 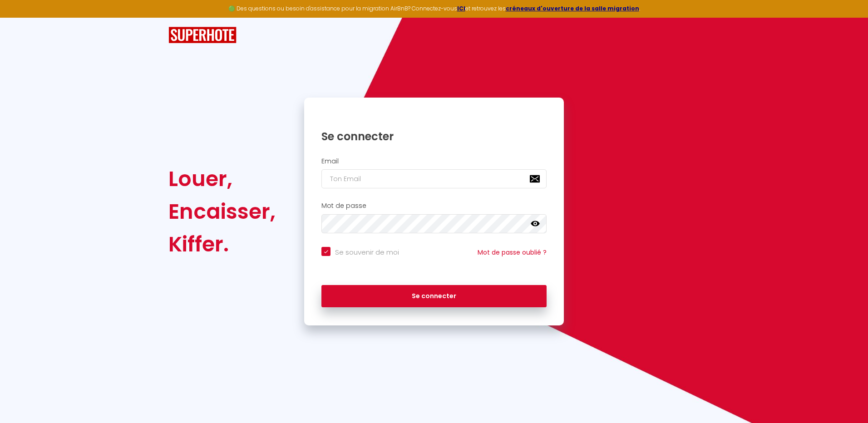 What do you see at coordinates (222, 245) in the screenshot?
I see `div: Kiffer.` at bounding box center [222, 245].